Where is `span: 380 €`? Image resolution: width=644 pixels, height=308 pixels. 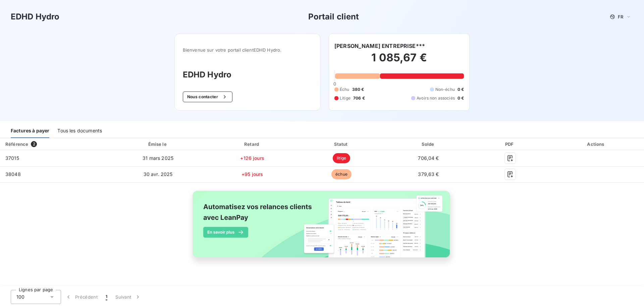 span: 380 € is located at coordinates (358, 90).